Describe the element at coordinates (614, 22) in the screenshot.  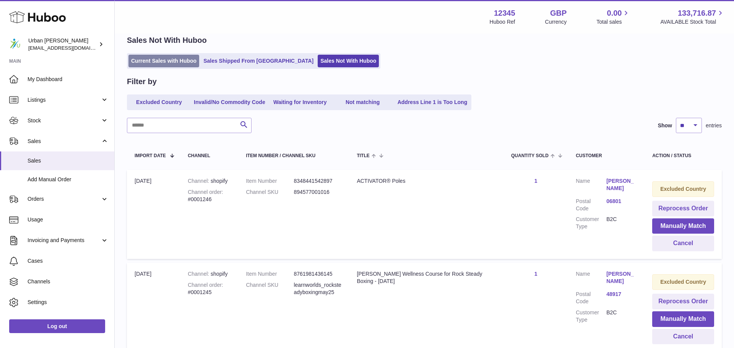
I see `span: Total sales` at that location.